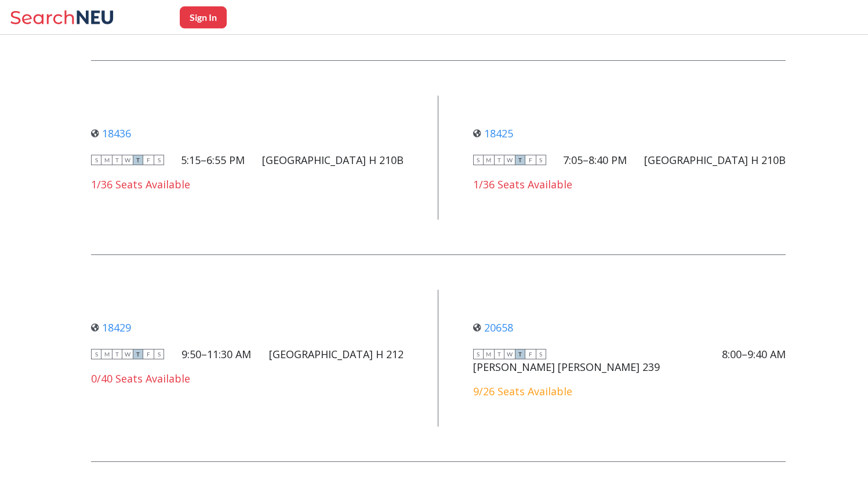  I want to click on div: 0/40 Seats Available, so click(247, 379).